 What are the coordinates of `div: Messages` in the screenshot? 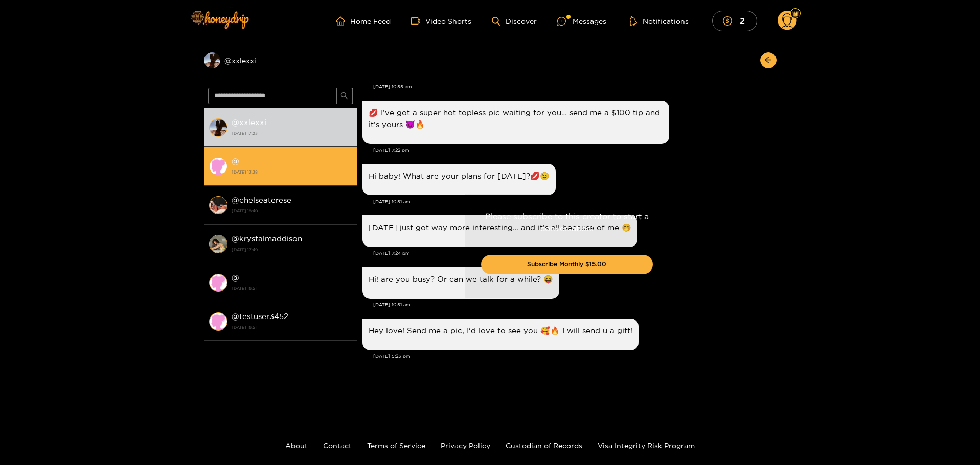 It's located at (581, 20).